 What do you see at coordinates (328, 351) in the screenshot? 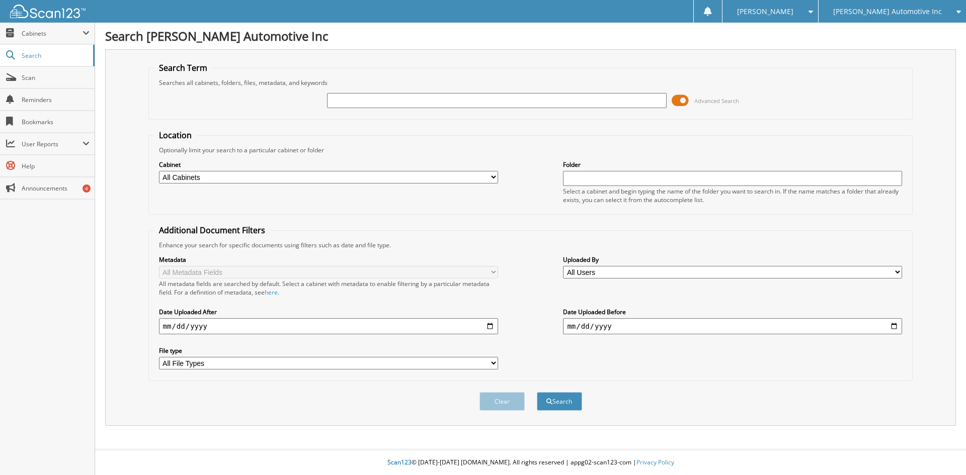
I see `label: File type` at bounding box center [328, 351].